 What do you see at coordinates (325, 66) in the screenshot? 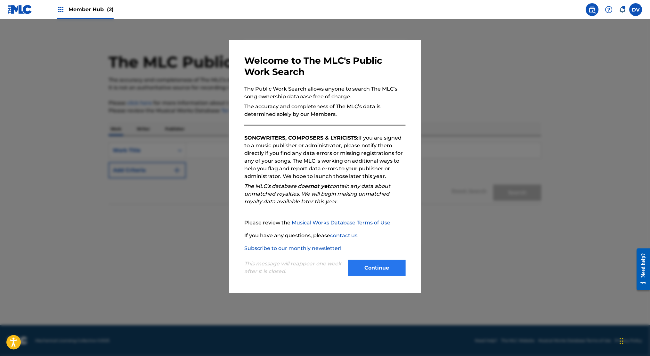
I see `h3: Welcome to The MLC's Public Work Search` at bounding box center [325, 66].